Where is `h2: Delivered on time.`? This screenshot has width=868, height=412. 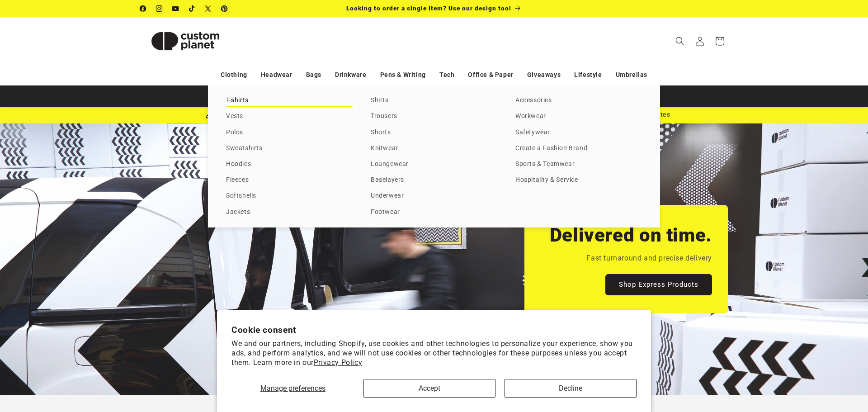 h2: Delivered on time. is located at coordinates (631, 235).